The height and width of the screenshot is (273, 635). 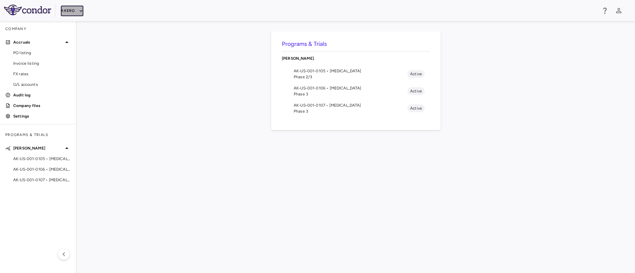 I want to click on span: Invoice listing, so click(x=42, y=63).